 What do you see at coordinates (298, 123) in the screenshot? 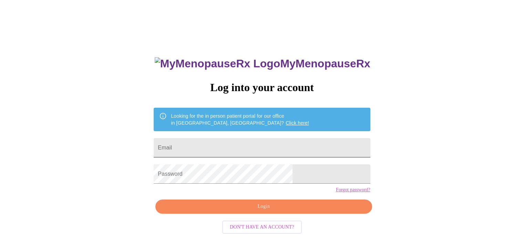
I see `a: Click here!` at bounding box center [298, 123].